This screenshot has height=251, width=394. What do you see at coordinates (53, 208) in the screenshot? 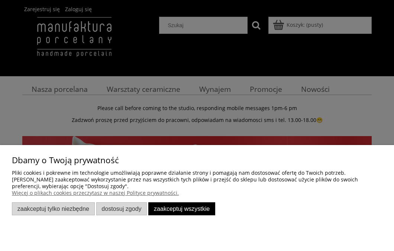
I see `button: Zaakceptuj tylko niezbędne` at bounding box center [53, 208].